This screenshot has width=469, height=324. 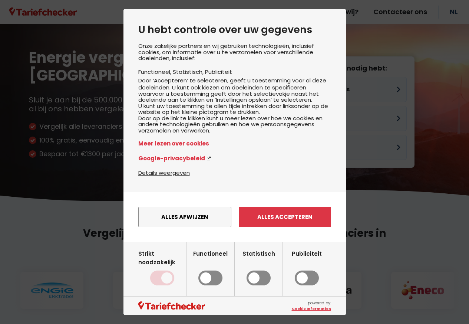 I want to click on label: Strikt noodzakelijk, so click(x=162, y=267).